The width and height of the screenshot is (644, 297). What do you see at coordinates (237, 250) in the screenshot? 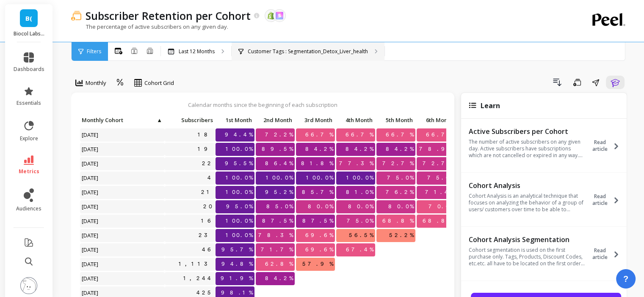
I see `span: 95.7%` at bounding box center [237, 250].